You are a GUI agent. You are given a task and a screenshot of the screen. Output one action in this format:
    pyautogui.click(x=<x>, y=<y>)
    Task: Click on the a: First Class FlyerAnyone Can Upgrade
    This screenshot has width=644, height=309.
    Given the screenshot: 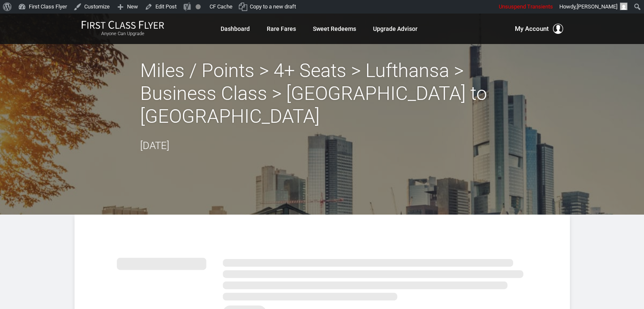 What is the action you would take?
    pyautogui.click(x=123, y=28)
    